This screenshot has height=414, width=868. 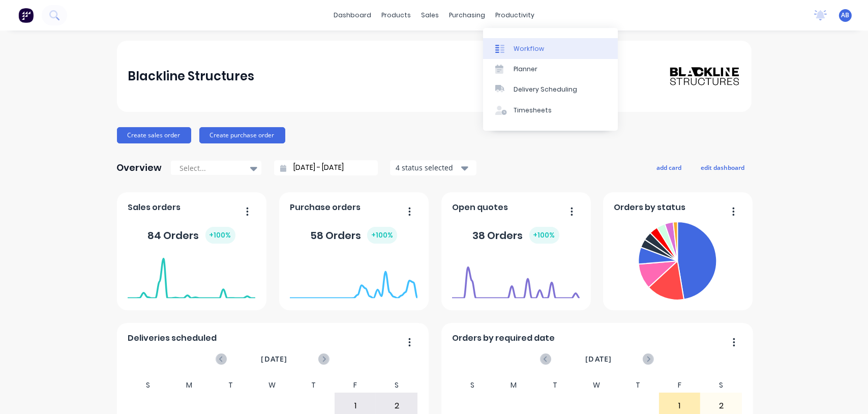 I want to click on div: 38 Orders, so click(x=516, y=235).